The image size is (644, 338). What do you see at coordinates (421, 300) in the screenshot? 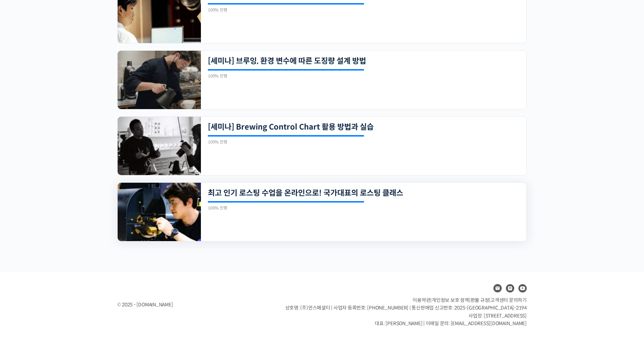
I see `a: 이용약관` at bounding box center [421, 300].